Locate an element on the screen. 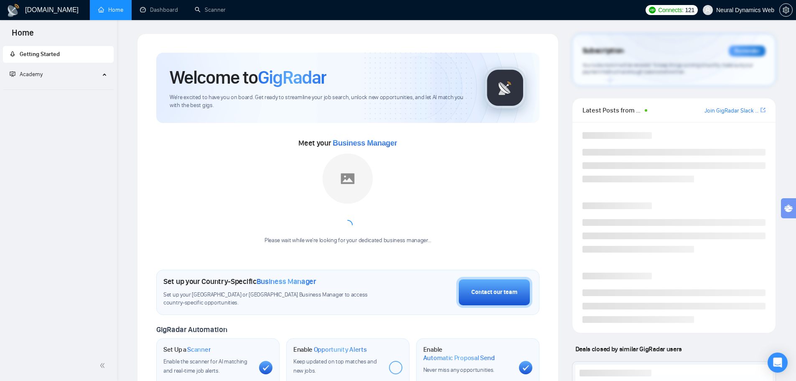 The image size is (796, 381). img: logo is located at coordinates (13, 10).